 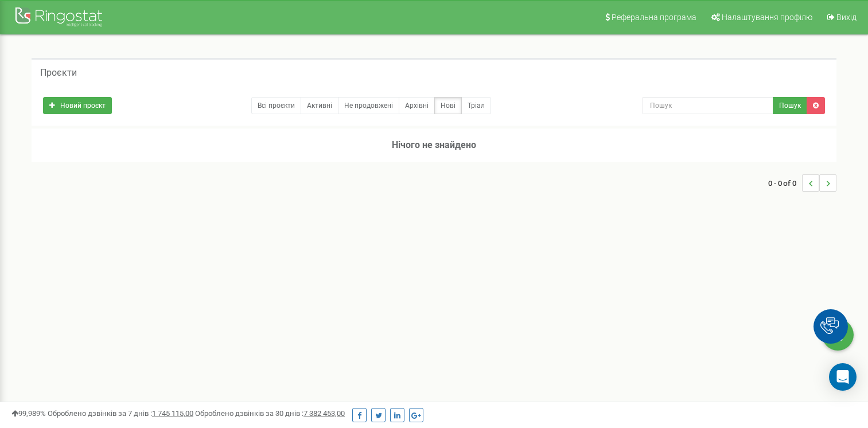 What do you see at coordinates (434, 145) in the screenshot?
I see `h3: Нічого не знайдено` at bounding box center [434, 145].